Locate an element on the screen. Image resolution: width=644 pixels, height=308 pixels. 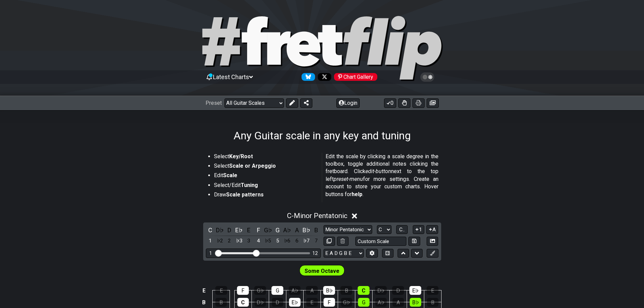
button: 1 is located at coordinates (418, 230).